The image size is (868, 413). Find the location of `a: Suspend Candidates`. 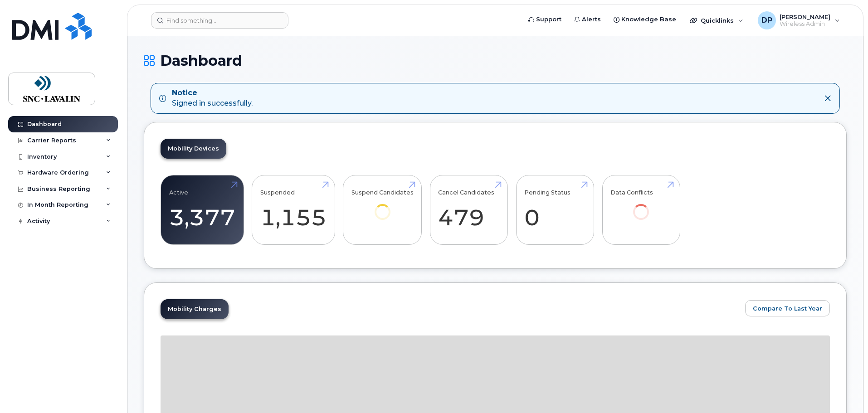

a: Suspend Candidates is located at coordinates (383, 206).